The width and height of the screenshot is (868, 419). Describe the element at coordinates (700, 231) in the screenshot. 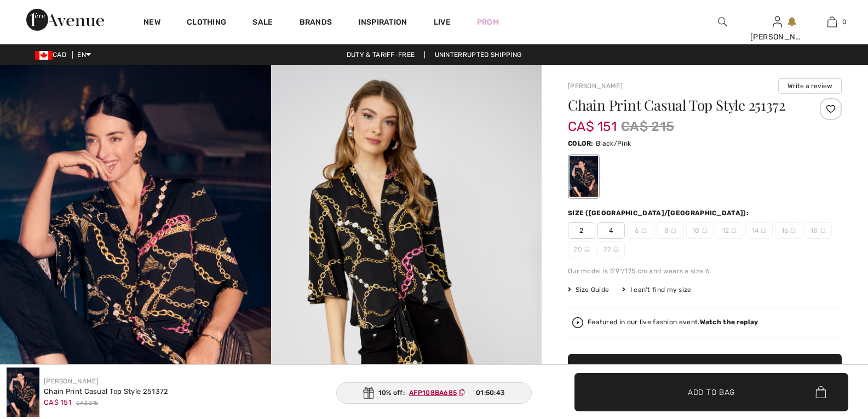

I see `span: 10` at that location.